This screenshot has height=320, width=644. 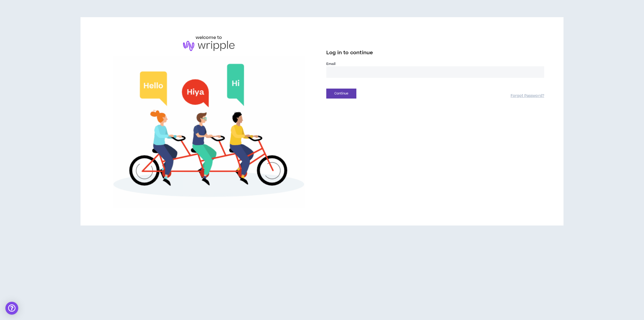 I want to click on img: logo-brand.png, so click(x=209, y=46).